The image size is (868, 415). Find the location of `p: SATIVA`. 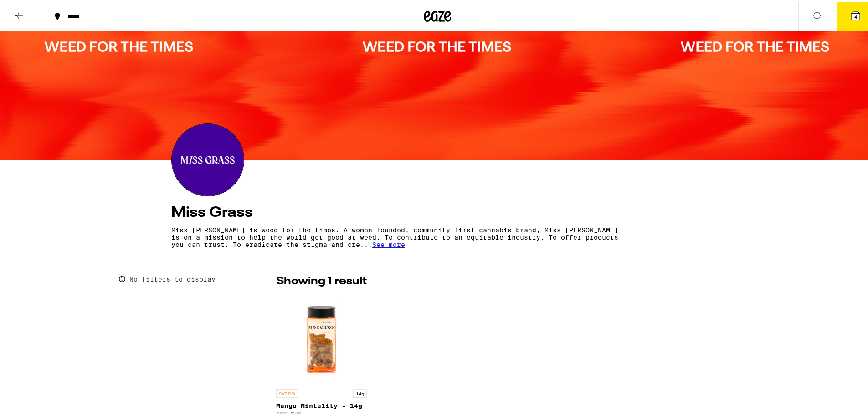

p: SATIVA is located at coordinates (287, 392).